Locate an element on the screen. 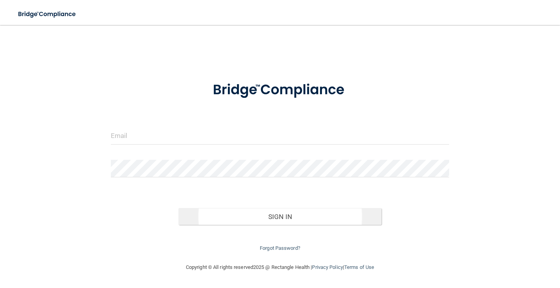 Image resolution: width=560 pixels, height=288 pixels. div: Copyright © All rights reserved 2025 @ Rectangle Health | | is located at coordinates (280, 267).